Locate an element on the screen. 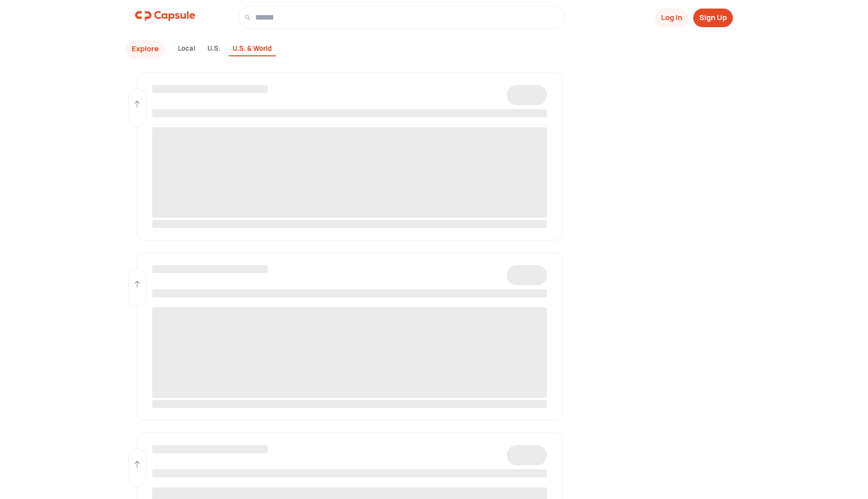 The height and width of the screenshot is (499, 868). div: U.S. & World is located at coordinates (252, 49).